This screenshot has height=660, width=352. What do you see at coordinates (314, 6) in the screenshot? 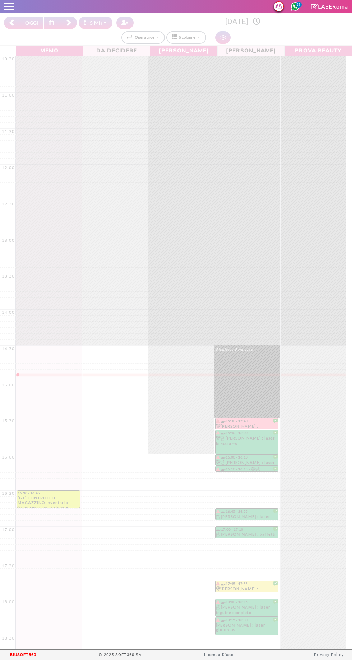
I see `i: Clicca per andare alla pagina di firma` at bounding box center [314, 6].